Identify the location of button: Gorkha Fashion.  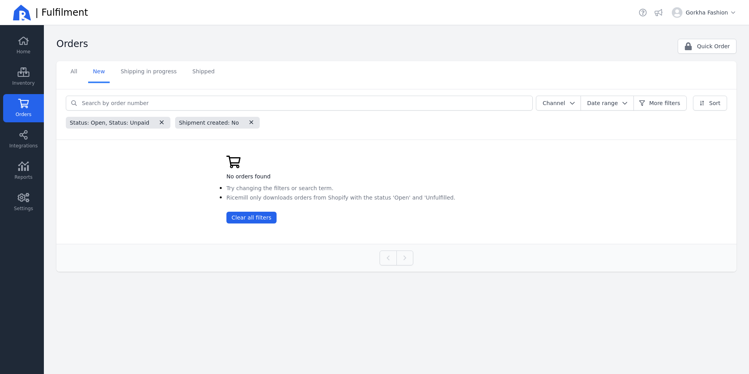
(704, 13).